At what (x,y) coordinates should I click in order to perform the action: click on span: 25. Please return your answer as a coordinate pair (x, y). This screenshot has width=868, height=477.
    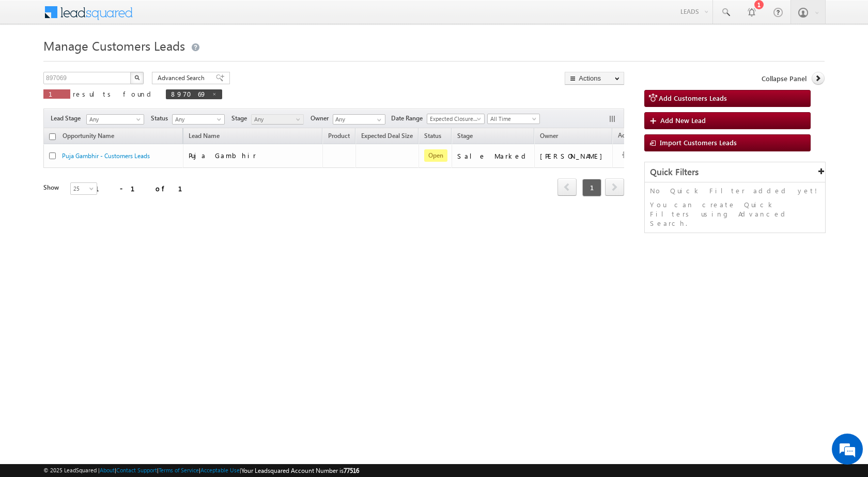
    Looking at the image, I should click on (85, 189).